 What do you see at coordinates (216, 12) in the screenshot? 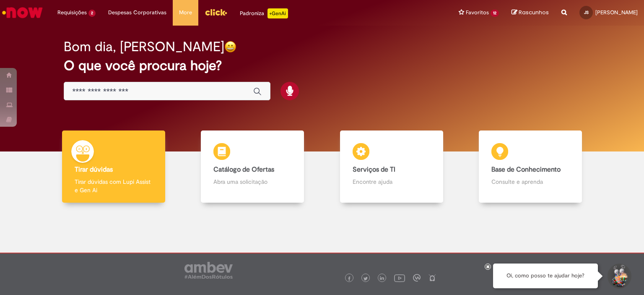
I see `img: click_logo_yellow_360x200.png` at bounding box center [216, 12].